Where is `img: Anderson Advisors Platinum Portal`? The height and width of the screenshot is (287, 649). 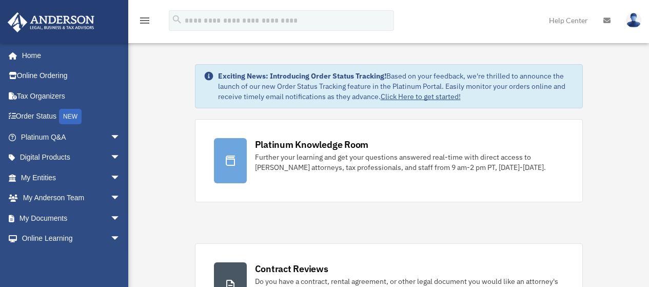 img: Anderson Advisors Platinum Portal is located at coordinates (51, 22).